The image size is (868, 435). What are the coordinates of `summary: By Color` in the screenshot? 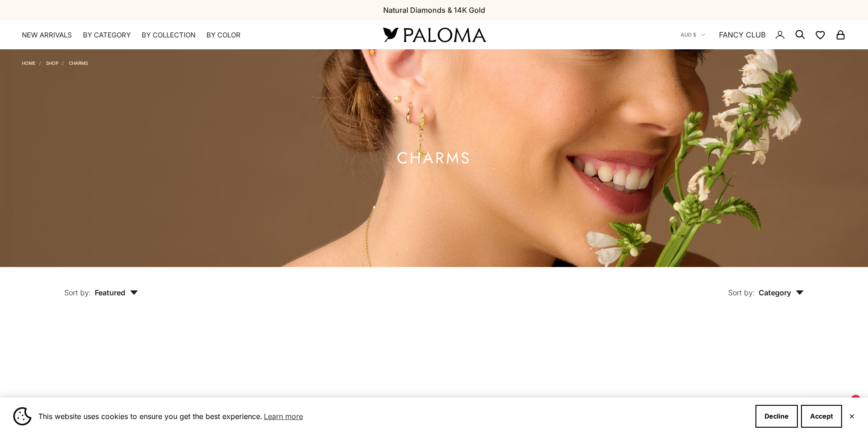 It's located at (223, 35).